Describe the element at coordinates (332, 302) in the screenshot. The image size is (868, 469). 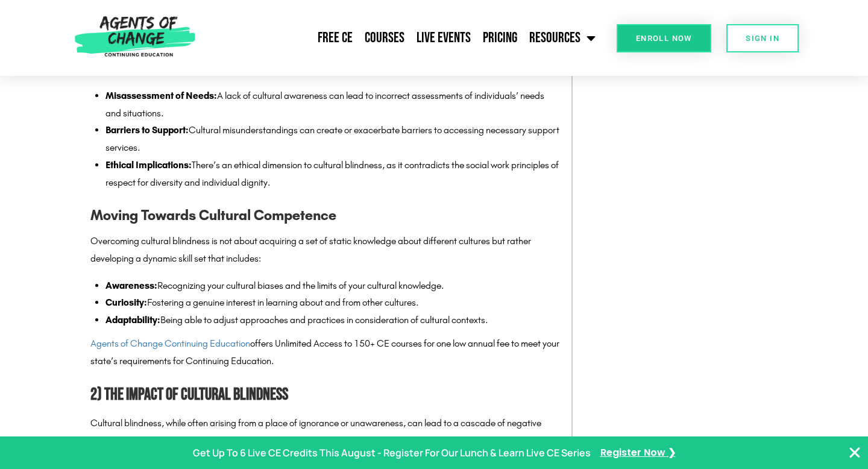
I see `li: Fostering a genuine interest in learning about and from other cultures.` at that location.